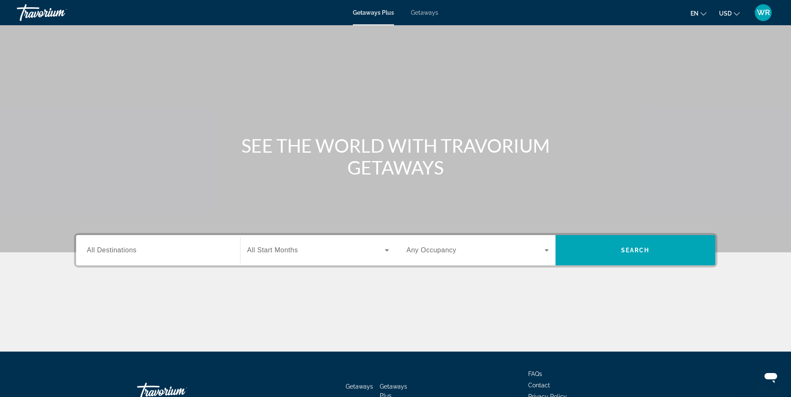  I want to click on span: Getaways Plus, so click(373, 13).